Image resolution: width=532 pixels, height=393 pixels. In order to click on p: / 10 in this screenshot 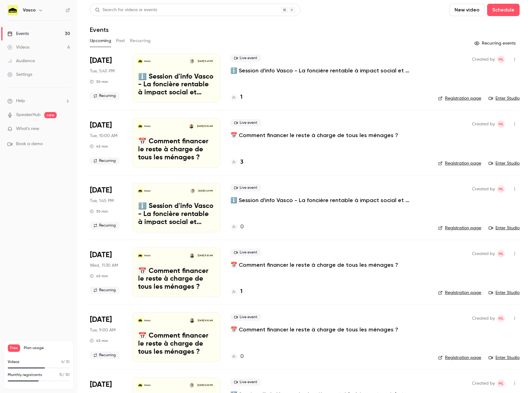, I will do `click(65, 362)`.